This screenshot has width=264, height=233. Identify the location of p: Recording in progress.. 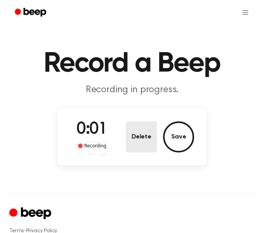
(132, 90).